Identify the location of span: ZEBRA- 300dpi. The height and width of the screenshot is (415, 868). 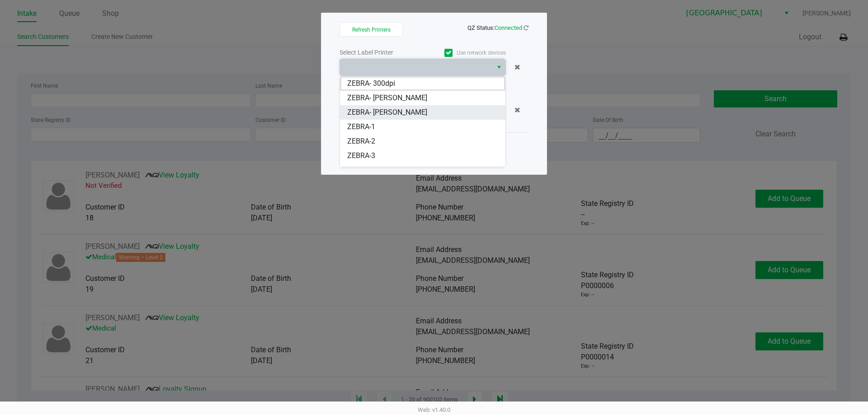
(371, 83).